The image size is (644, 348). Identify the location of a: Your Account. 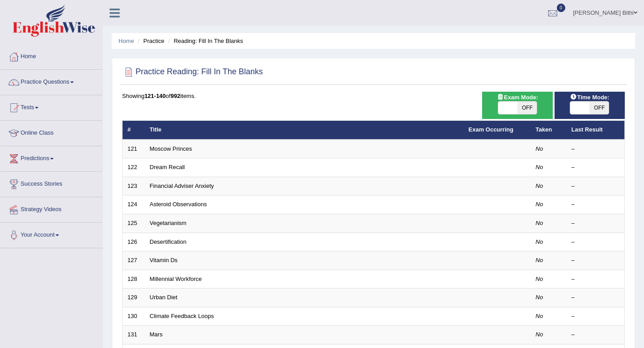
(52, 234).